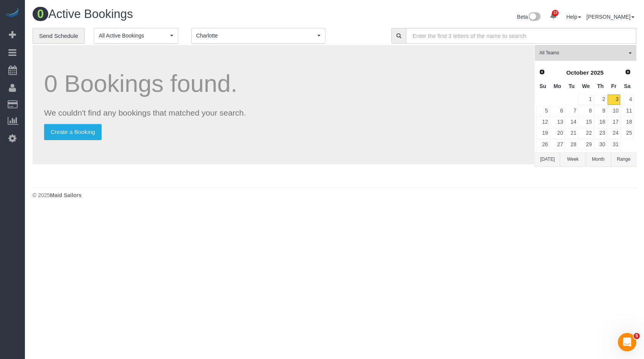 This screenshot has width=644, height=359. I want to click on a: Beta, so click(529, 17).